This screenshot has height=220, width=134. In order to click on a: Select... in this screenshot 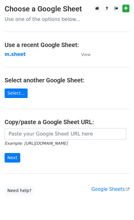, I will do `click(16, 93)`.